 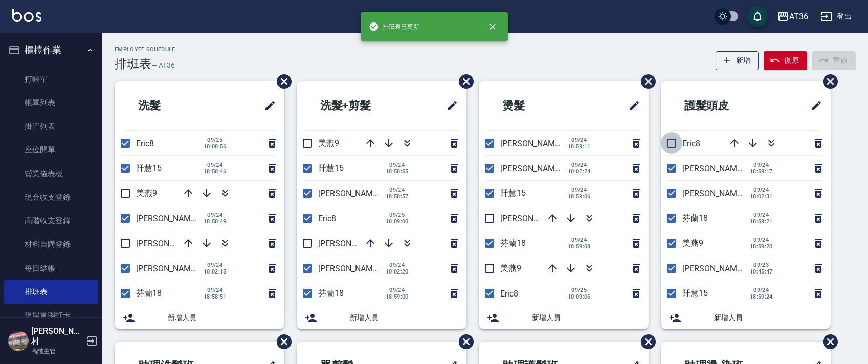 I want to click on h2: 護髮頭皮, so click(x=721, y=106).